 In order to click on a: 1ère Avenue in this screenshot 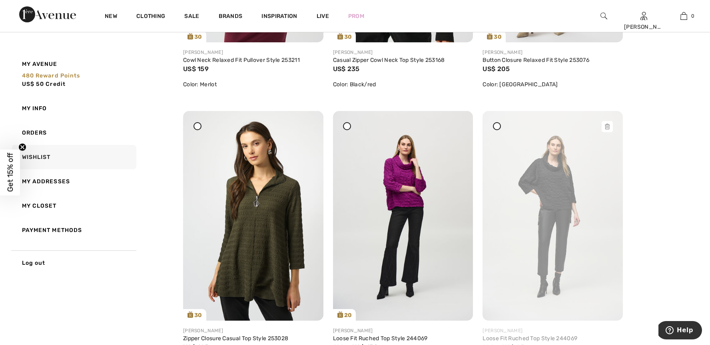, I will do `click(48, 14)`.